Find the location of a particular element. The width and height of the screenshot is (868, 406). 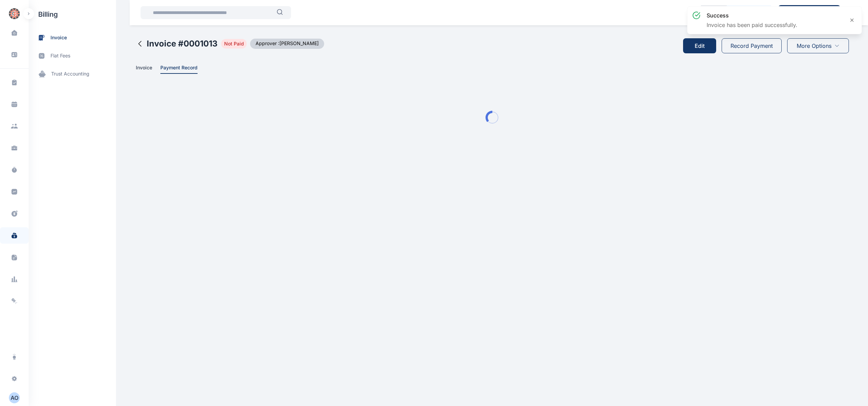

a: Edit is located at coordinates (702, 46).